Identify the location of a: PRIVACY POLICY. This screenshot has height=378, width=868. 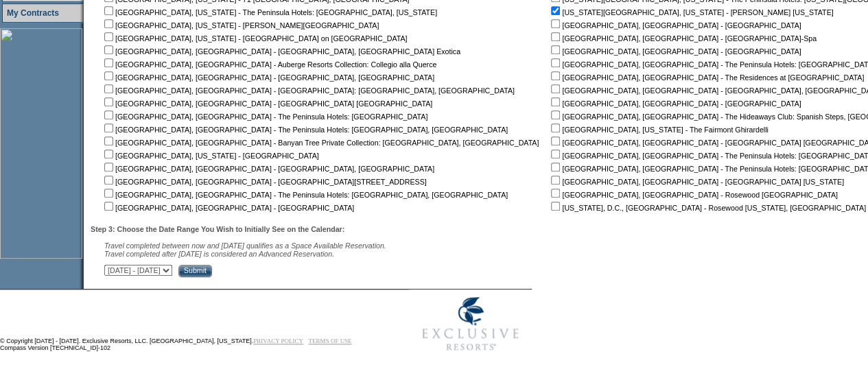
(278, 341).